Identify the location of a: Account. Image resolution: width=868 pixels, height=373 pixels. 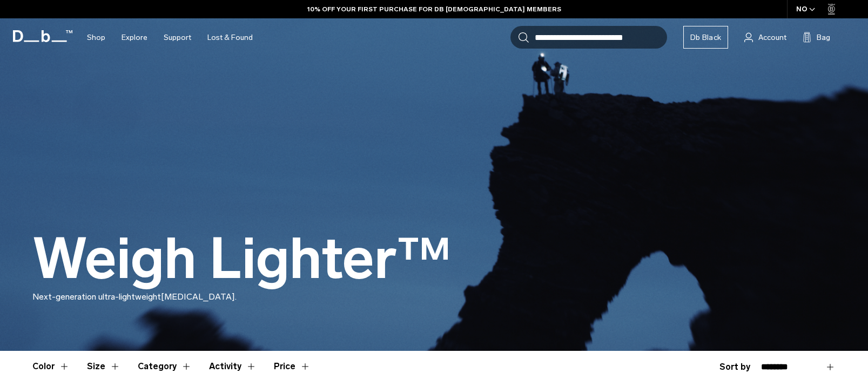
(766, 38).